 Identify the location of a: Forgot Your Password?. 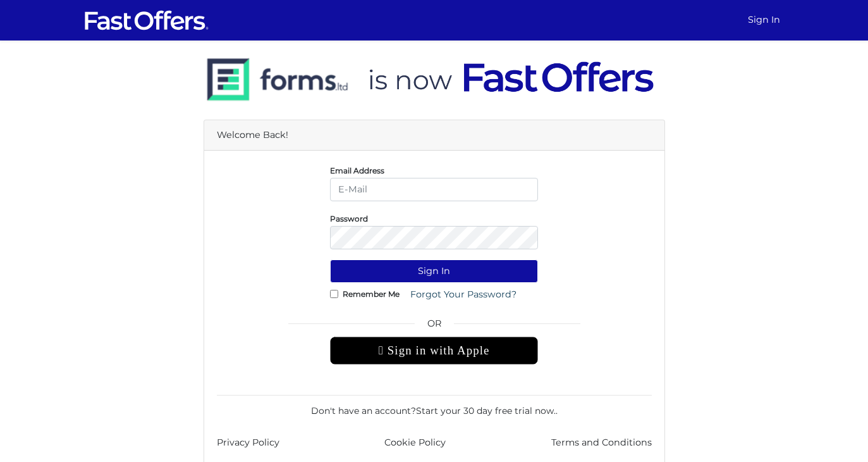
(463, 294).